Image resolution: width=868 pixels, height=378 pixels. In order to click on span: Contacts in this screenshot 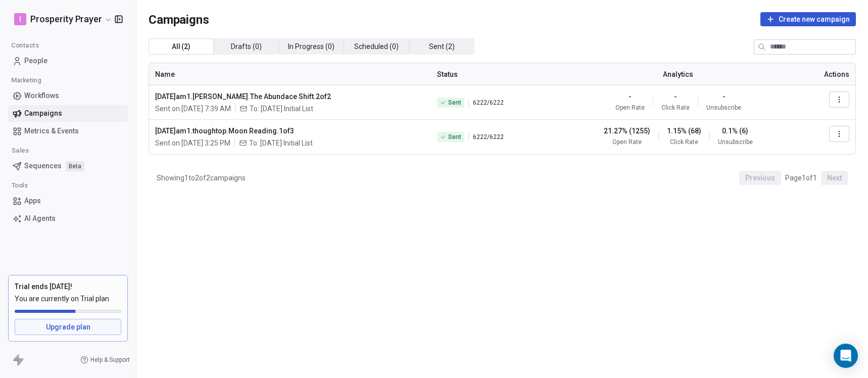, I will do `click(25, 45)`.